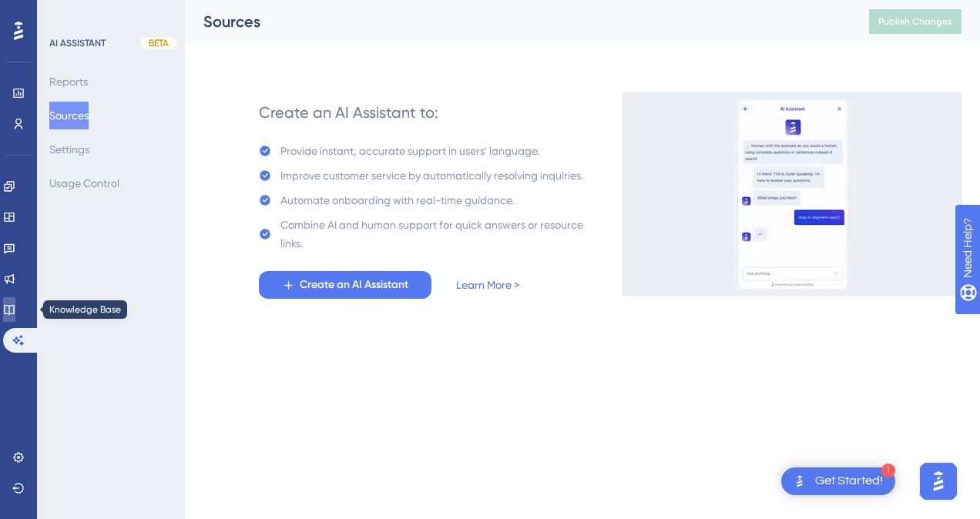 The image size is (980, 519). What do you see at coordinates (436, 234) in the screenshot?
I see `div: Combine AI and human support for quick answers or resource links.` at bounding box center [436, 234].